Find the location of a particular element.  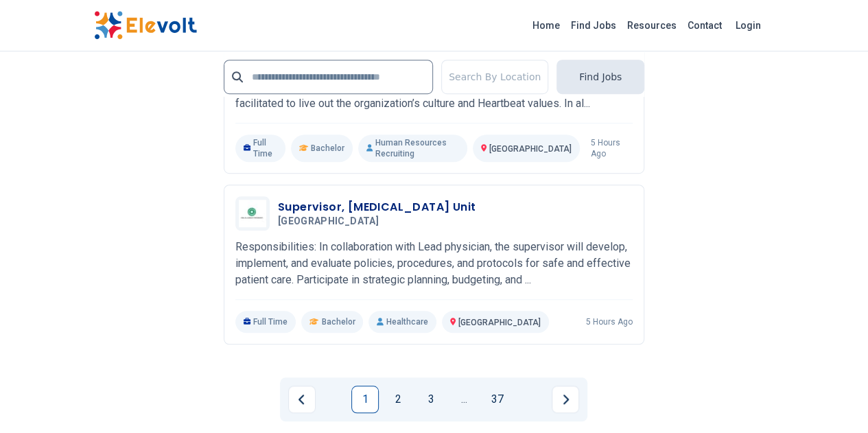

ul: Pagination is located at coordinates (434, 400).